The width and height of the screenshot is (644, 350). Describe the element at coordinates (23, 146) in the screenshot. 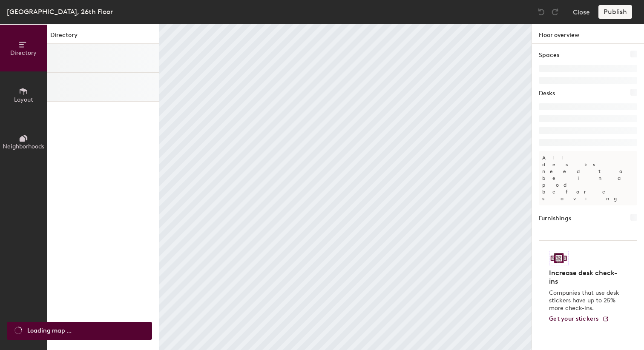

I see `span: Neighborhoods` at that location.